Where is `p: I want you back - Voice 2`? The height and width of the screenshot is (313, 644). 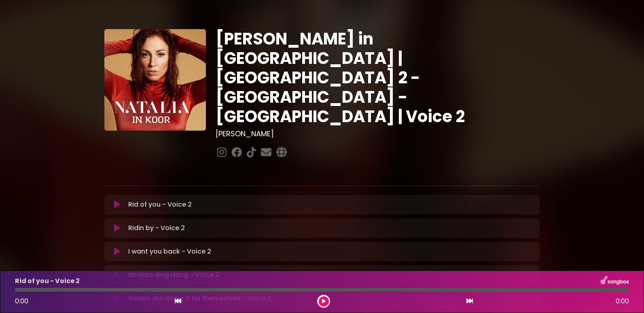 p: I want you back - Voice 2 is located at coordinates (169, 251).